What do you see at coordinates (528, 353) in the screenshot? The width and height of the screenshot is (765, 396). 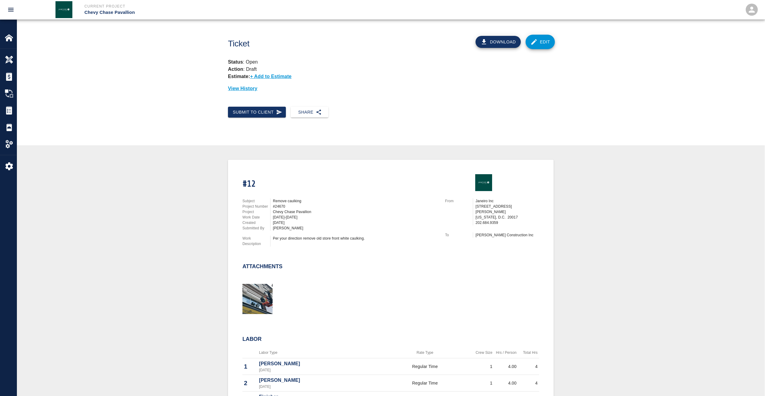 I see `th: Total Hrs` at bounding box center [528, 353].